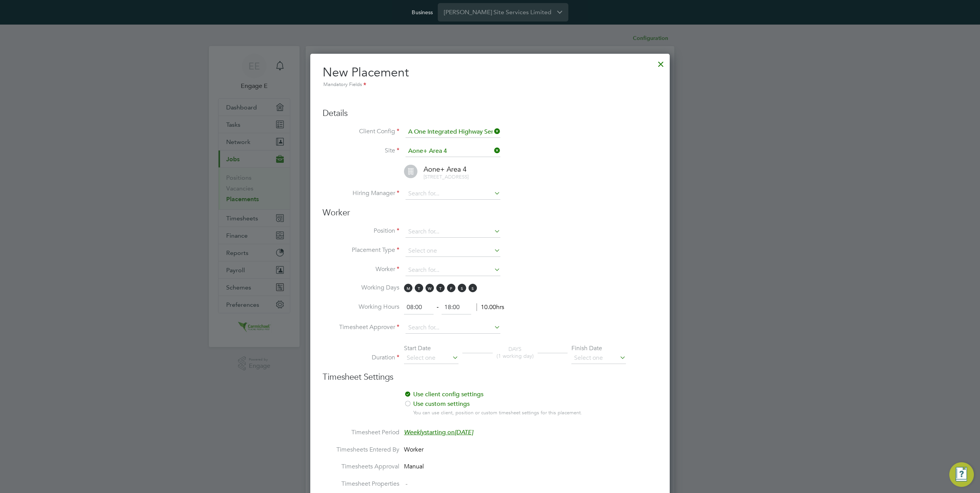 The height and width of the screenshot is (493, 980). What do you see at coordinates (361, 287) in the screenshot?
I see `label: Working Days` at bounding box center [361, 287].